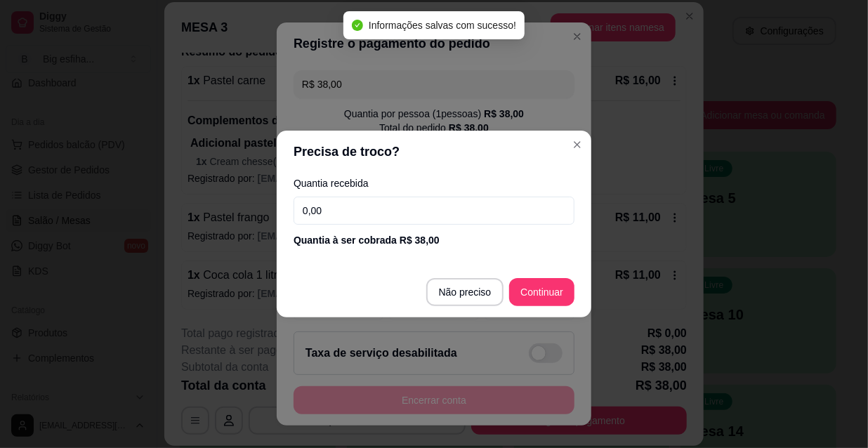 This screenshot has width=868, height=448. Describe the element at coordinates (577, 145) in the screenshot. I see `button: Close` at that location.